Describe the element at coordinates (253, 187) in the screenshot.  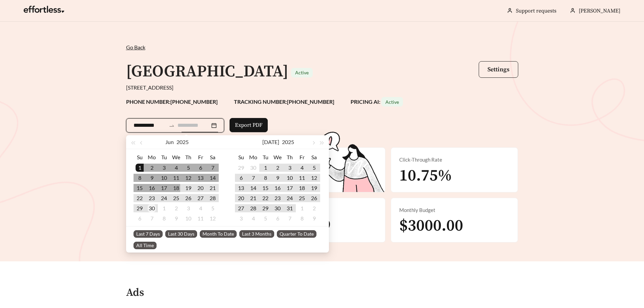
I see `td: 2025-07-14` at that location.